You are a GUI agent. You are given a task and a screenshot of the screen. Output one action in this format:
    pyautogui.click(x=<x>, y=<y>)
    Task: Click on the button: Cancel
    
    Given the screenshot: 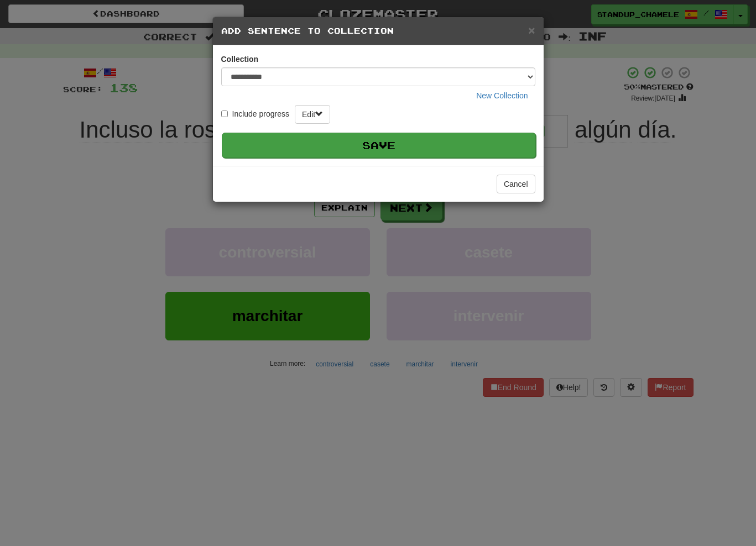 What is the action you would take?
    pyautogui.click(x=516, y=184)
    